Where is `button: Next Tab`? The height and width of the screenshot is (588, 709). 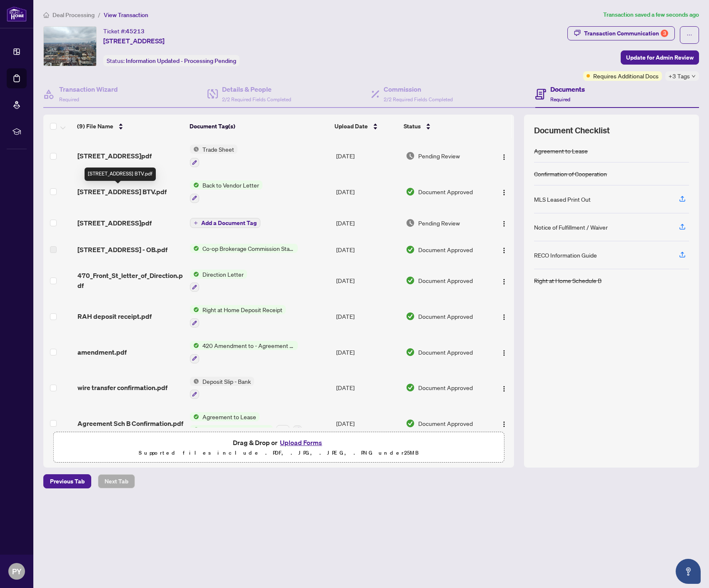
button: Next Tab is located at coordinates (117, 481).